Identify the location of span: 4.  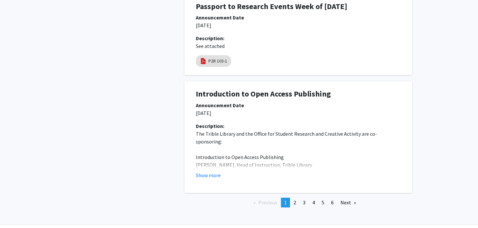
(314, 202).